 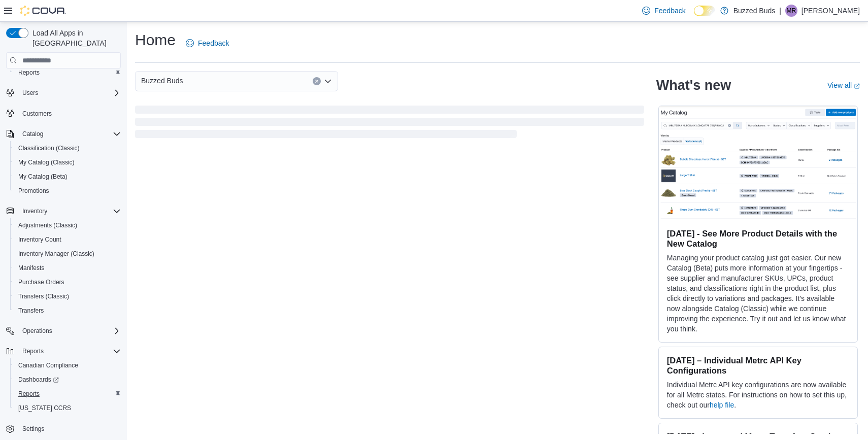 What do you see at coordinates (42, 177) in the screenshot?
I see `a: My Catalog (Beta)` at bounding box center [42, 177].